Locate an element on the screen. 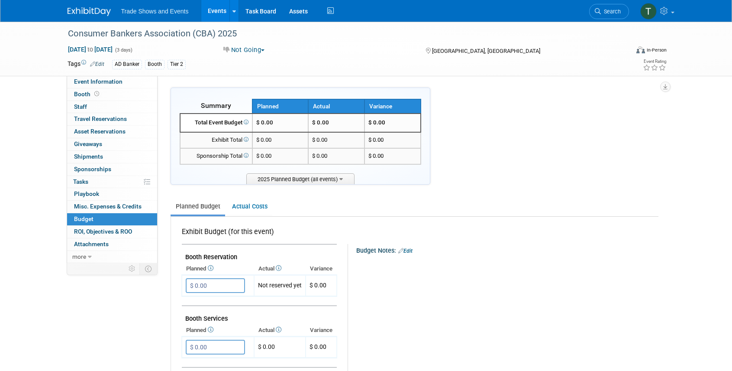 This screenshot has width=732, height=371. a: more is located at coordinates (112, 257).